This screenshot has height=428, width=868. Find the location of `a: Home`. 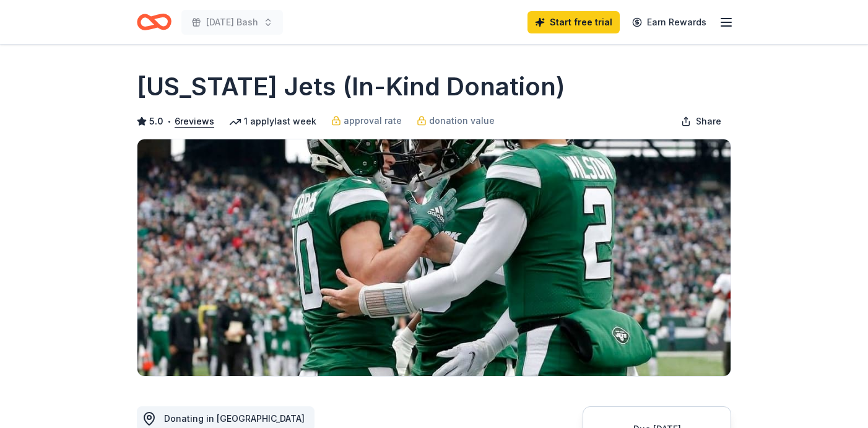

a: Home is located at coordinates (154, 22).